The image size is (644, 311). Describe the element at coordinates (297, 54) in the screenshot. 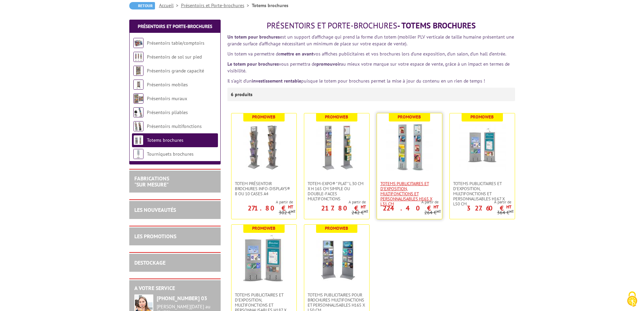

I see `strong: mettre en avant` at that location.